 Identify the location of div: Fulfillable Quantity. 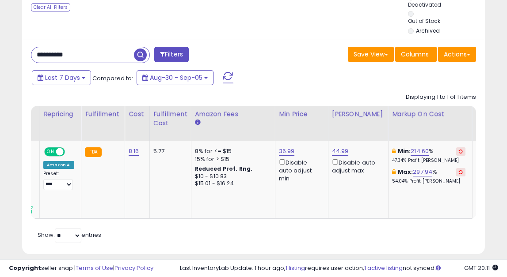
(491, 119).